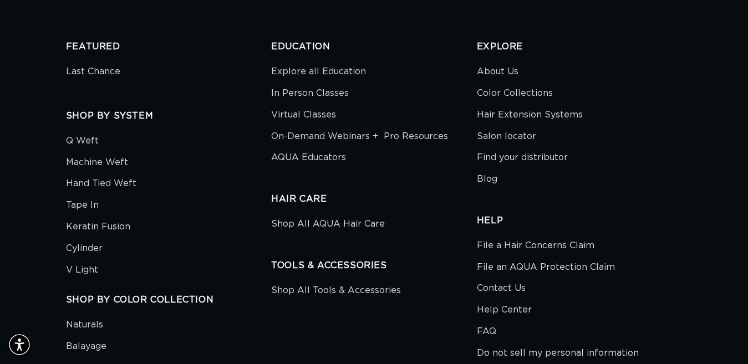 This screenshot has width=748, height=364. Describe the element at coordinates (336, 292) in the screenshot. I see `a: Shop All Tools & Accessories` at that location.